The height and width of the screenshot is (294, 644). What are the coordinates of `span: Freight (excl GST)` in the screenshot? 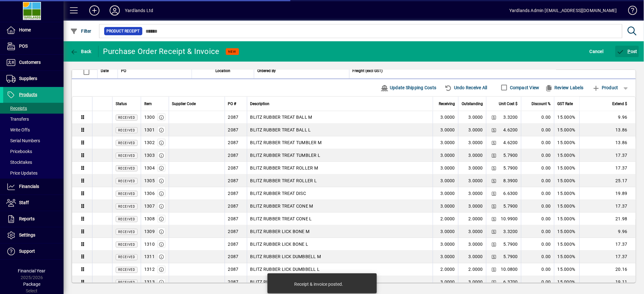 It's located at (367, 71).